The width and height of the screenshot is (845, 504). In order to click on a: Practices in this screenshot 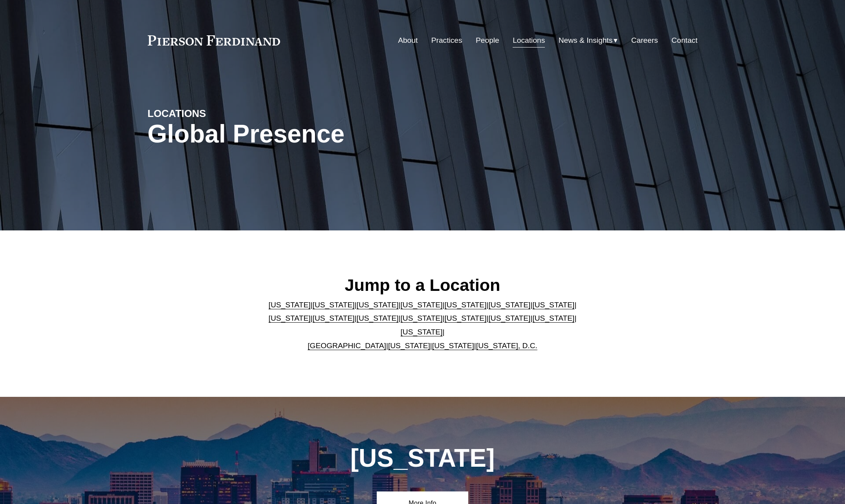, I will do `click(447, 41)`.